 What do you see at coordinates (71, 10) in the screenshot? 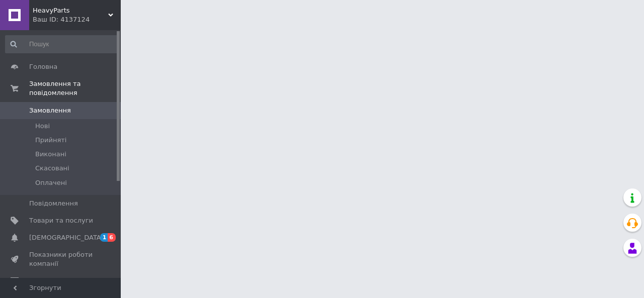
I see `span: HeavyParts` at bounding box center [71, 10].